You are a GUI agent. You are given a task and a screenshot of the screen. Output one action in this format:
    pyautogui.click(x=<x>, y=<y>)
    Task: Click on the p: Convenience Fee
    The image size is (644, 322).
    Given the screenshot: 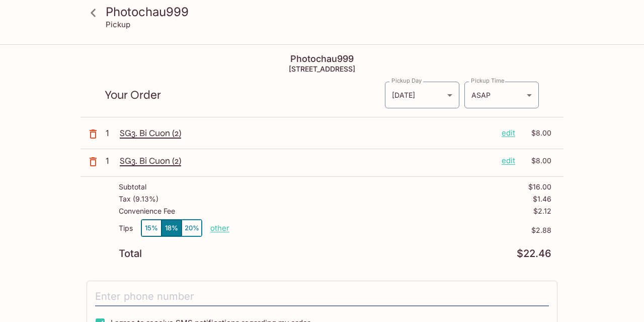 What is the action you would take?
    pyautogui.click(x=147, y=211)
    